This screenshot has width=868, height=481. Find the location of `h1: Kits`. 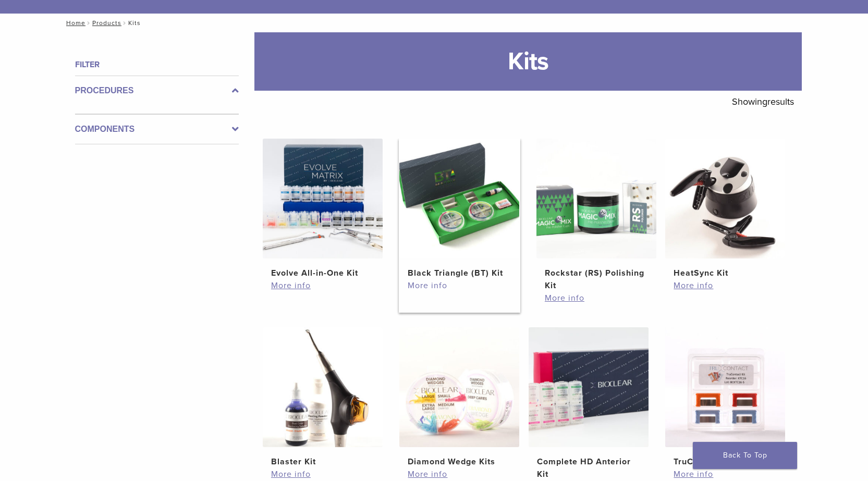

h1: Kits is located at coordinates (528, 62).